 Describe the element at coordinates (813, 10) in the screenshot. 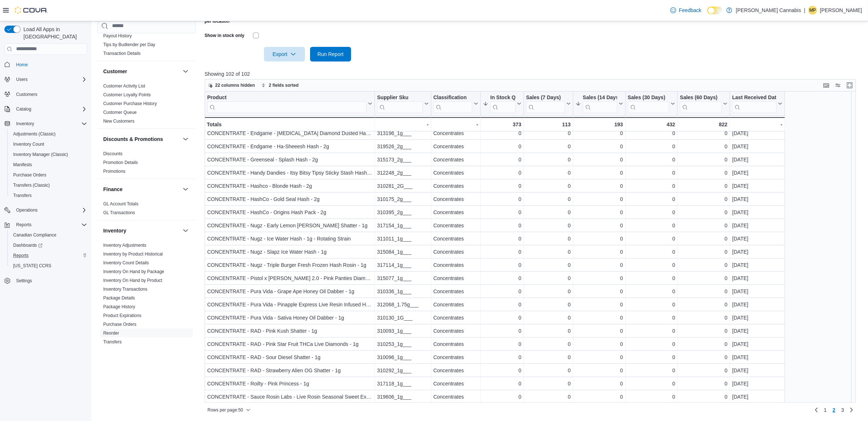

I see `div: Matt Pozdrowski` at that location.